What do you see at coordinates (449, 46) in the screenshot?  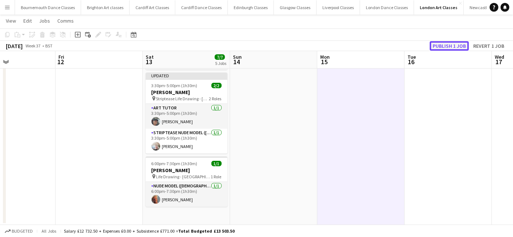 I see `button: Publish 1 job` at bounding box center [449, 46].